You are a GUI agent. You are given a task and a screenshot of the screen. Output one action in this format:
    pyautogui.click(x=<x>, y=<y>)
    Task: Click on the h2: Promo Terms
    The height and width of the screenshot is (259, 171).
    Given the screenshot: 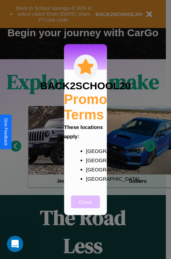 What is the action you would take?
    pyautogui.click(x=85, y=107)
    